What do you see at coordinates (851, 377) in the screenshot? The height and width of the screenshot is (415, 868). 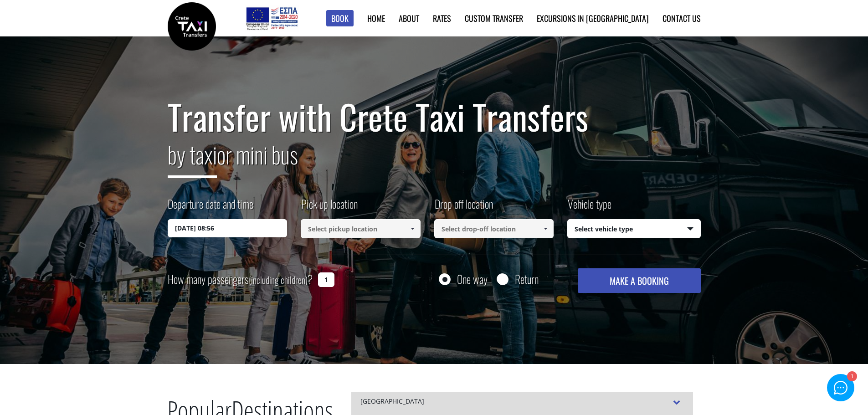 I see `div: 1` at bounding box center [851, 377].